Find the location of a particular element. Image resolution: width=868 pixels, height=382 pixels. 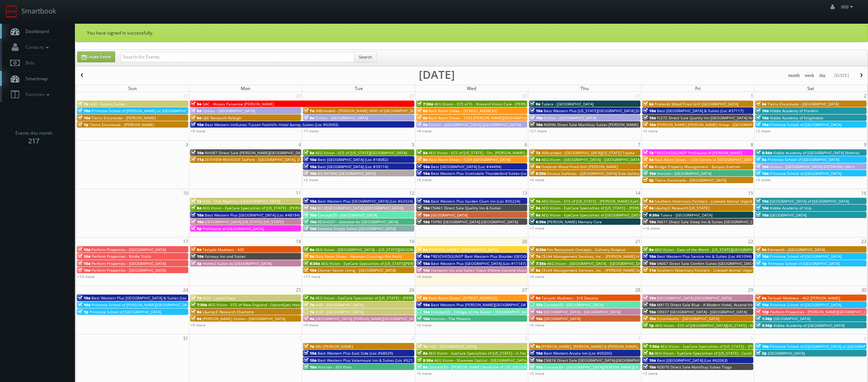

a: +10 more is located at coordinates (86, 276).